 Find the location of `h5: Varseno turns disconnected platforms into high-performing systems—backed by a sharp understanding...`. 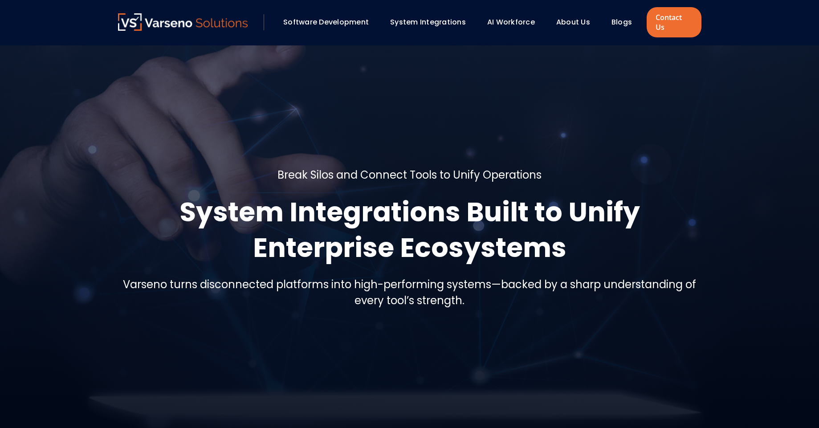

h5: Varseno turns disconnected platforms into high-performing systems—backed by a sharp understanding... is located at coordinates (410, 293).